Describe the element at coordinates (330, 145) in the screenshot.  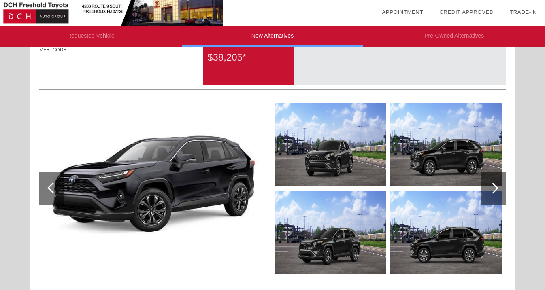
I see `img: 18da45f34b739c1bafe817d3063eadff.png` at that location.